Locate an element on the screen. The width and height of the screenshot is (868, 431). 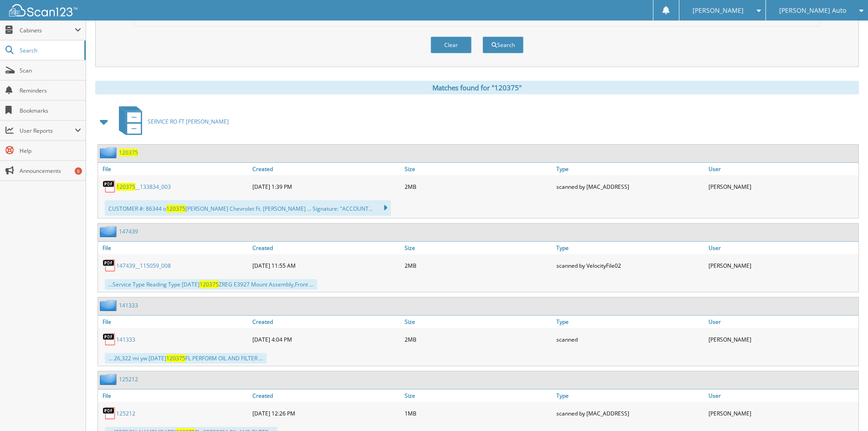
span: Search is located at coordinates (49, 50).